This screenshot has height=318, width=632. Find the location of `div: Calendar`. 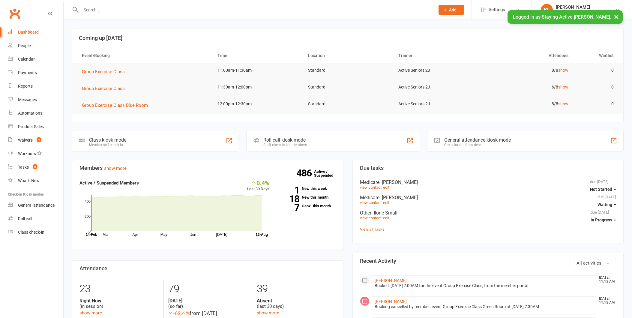

div: Calendar is located at coordinates (26, 59).